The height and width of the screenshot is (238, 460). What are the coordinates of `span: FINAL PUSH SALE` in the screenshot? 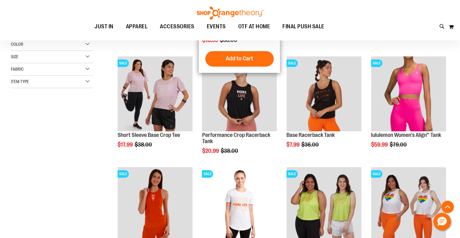 It's located at (303, 26).